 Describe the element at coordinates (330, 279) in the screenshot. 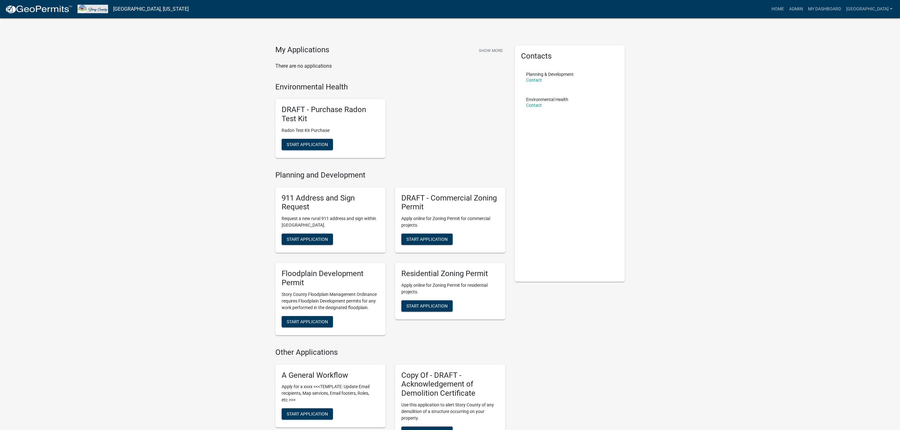

I see `h5: Floodplain Development Permit` at that location.